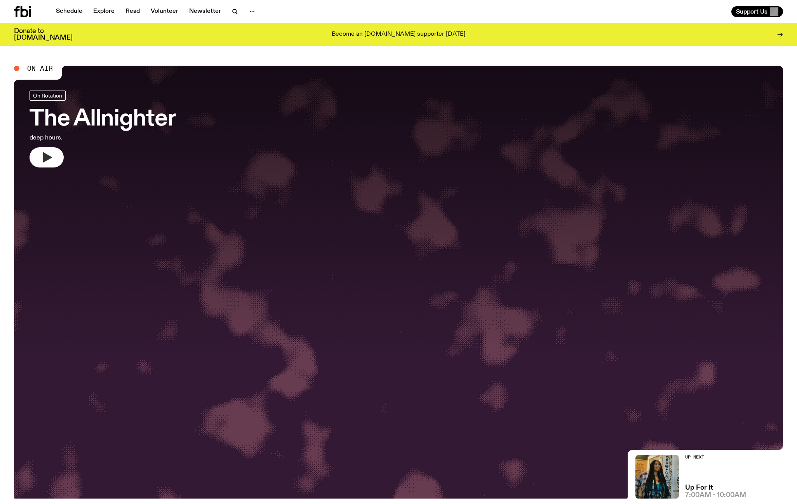  I want to click on span: 7:00am - 10:00am, so click(716, 495).